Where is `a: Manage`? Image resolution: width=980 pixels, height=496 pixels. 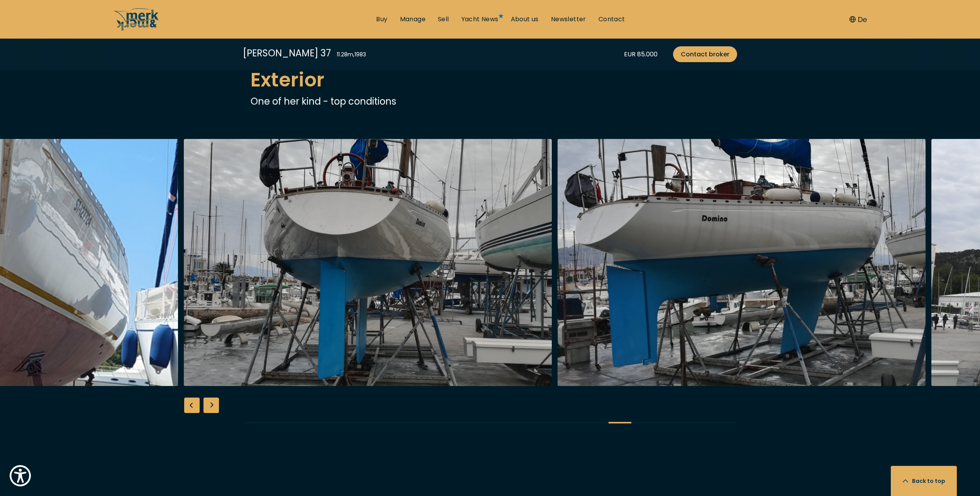
a: Manage is located at coordinates (412, 20).